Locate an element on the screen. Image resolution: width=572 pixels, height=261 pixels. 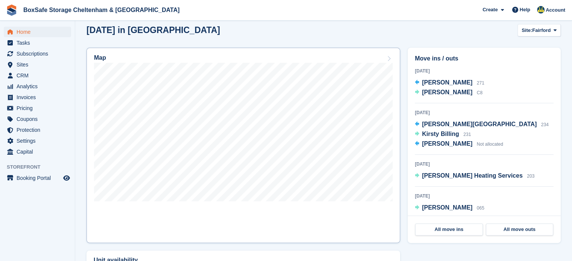
img: Kim Virabi is located at coordinates (541, 10).